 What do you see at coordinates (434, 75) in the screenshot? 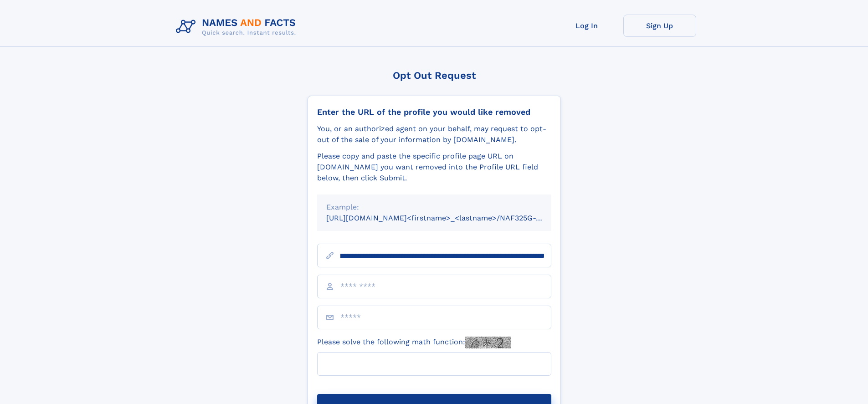
I see `div: Opt Out Request` at bounding box center [434, 75].